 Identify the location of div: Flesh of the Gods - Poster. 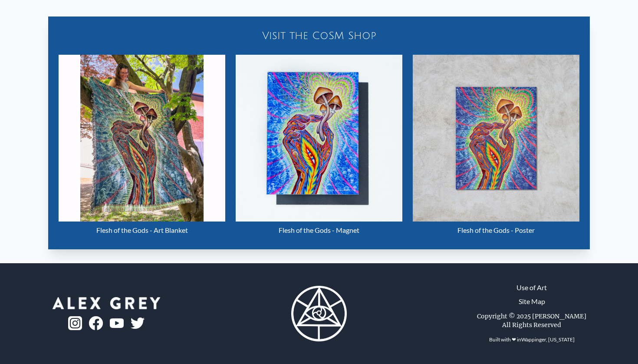
(496, 230).